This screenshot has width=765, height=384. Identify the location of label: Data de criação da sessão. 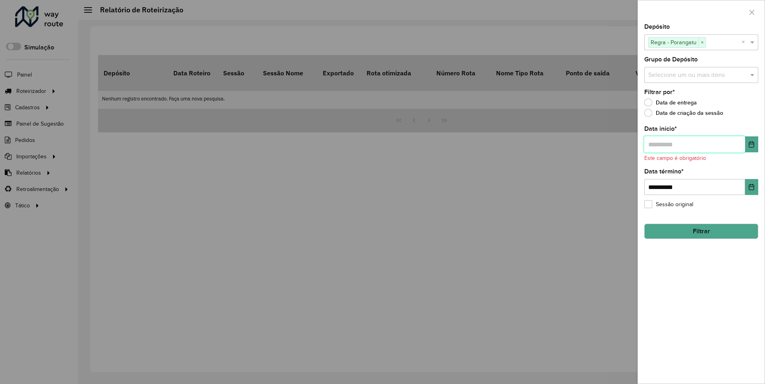
(684, 113).